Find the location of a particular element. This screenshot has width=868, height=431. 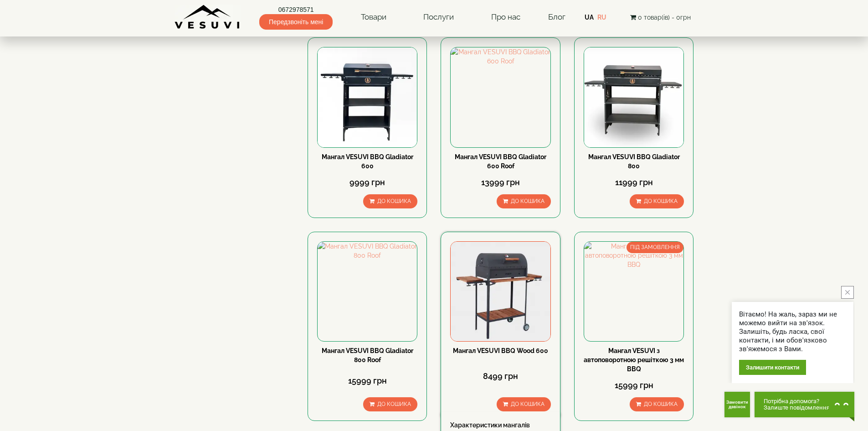

a: Про нас is located at coordinates (505, 18).